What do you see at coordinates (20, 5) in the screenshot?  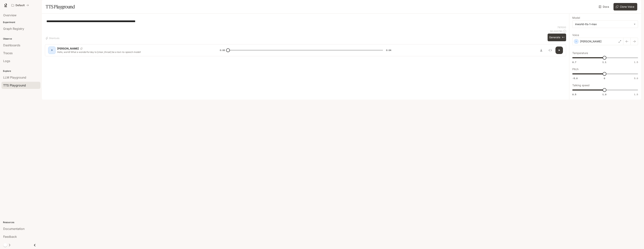 I see `p: Default` at bounding box center [20, 5].